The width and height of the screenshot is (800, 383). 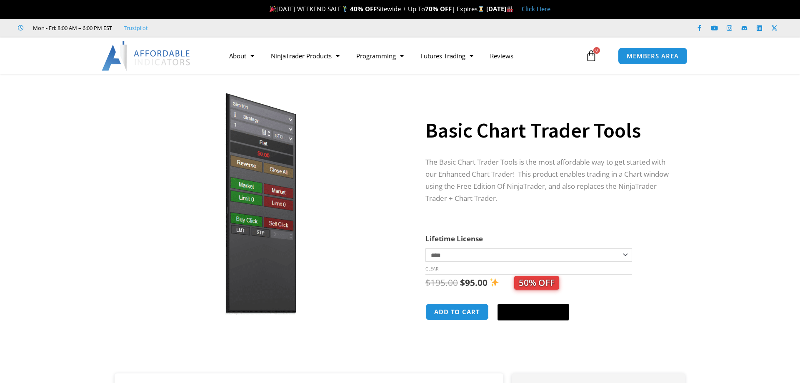 What do you see at coordinates (596, 50) in the screenshot?
I see `span: 0` at bounding box center [596, 50].